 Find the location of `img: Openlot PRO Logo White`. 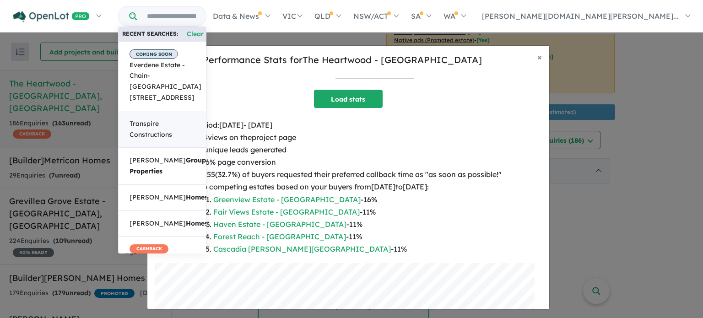

img: Openlot PRO Logo White is located at coordinates (51, 16).